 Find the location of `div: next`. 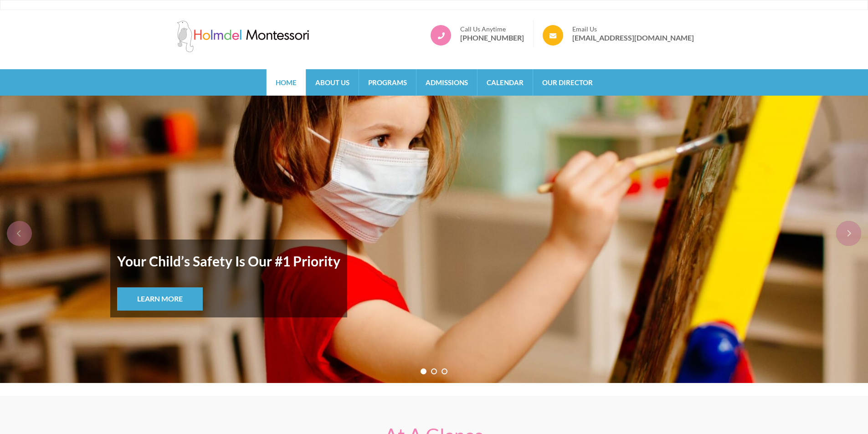

div: next is located at coordinates (849, 233).